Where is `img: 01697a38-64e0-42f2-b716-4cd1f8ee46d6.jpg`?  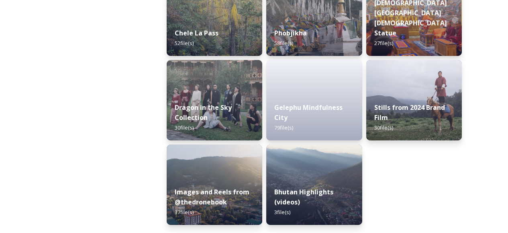
img: 01697a38-64e0-42f2-b716-4cd1f8ee46d6.jpg is located at coordinates (215, 184).